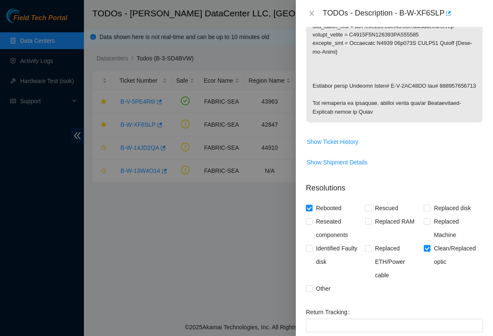  Describe the element at coordinates (328, 208) in the screenshot. I see `span: Rebooted` at that location.